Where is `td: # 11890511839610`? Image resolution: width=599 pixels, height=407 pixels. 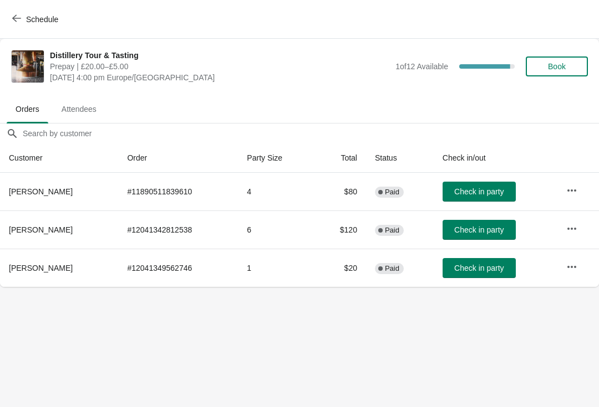 td: # 11890511839610 is located at coordinates (178, 192).